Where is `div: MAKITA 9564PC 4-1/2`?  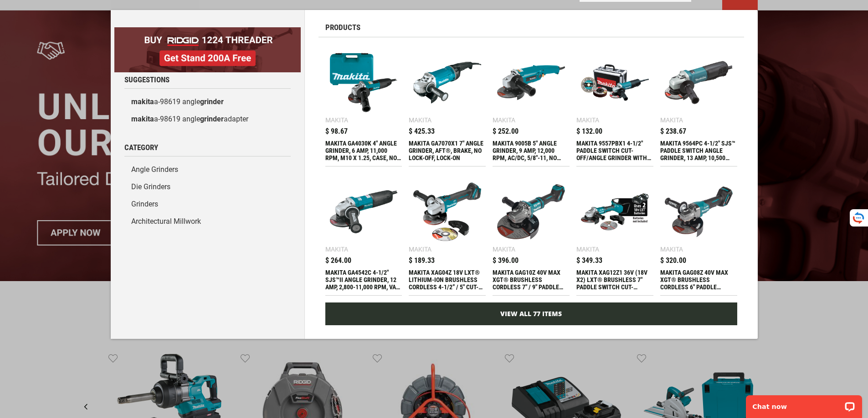
div: MAKITA 9564PC 4-1/2 is located at coordinates (699, 150).